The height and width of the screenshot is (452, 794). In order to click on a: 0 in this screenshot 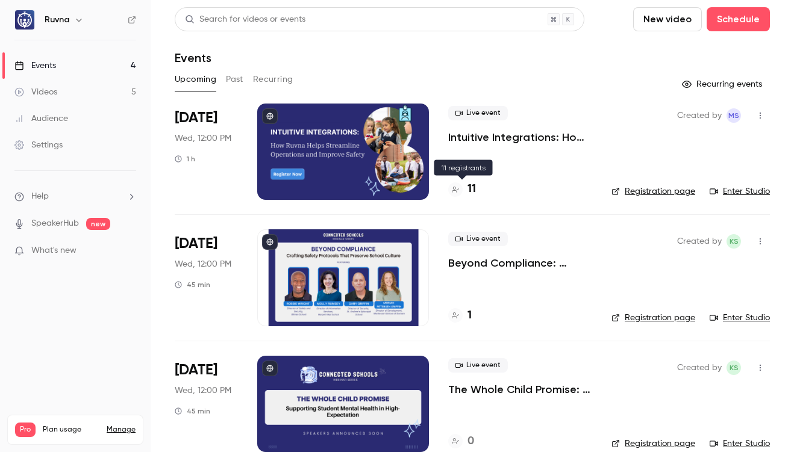, I will do `click(461, 441)`.